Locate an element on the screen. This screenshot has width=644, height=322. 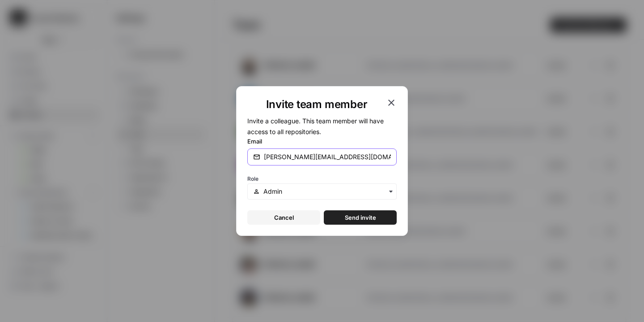
input: Admin is located at coordinates (327, 191).